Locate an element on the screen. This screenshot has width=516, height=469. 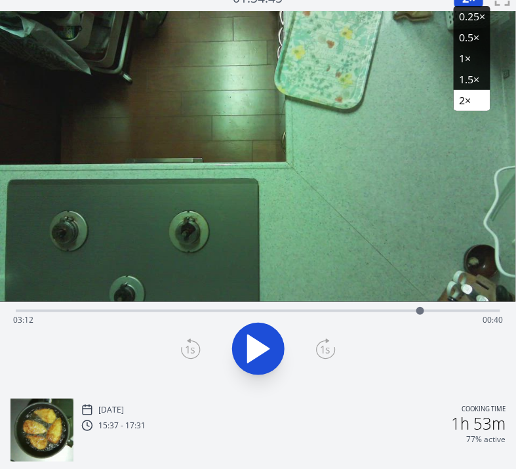
li: 0.25× is located at coordinates (472, 16).